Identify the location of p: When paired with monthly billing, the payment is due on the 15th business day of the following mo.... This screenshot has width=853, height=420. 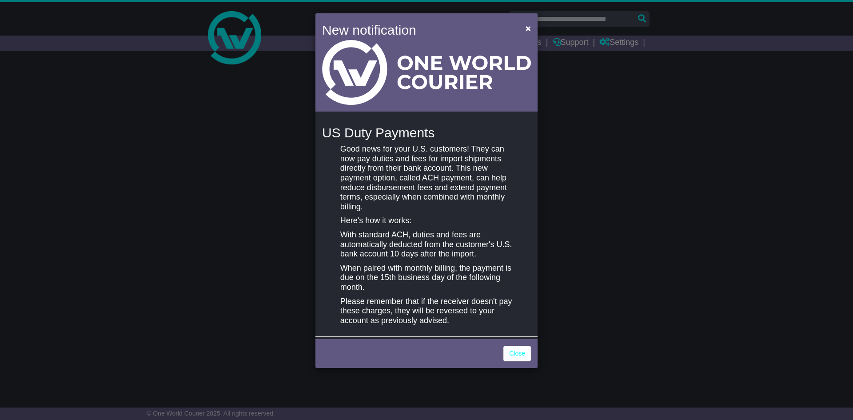
(426, 278).